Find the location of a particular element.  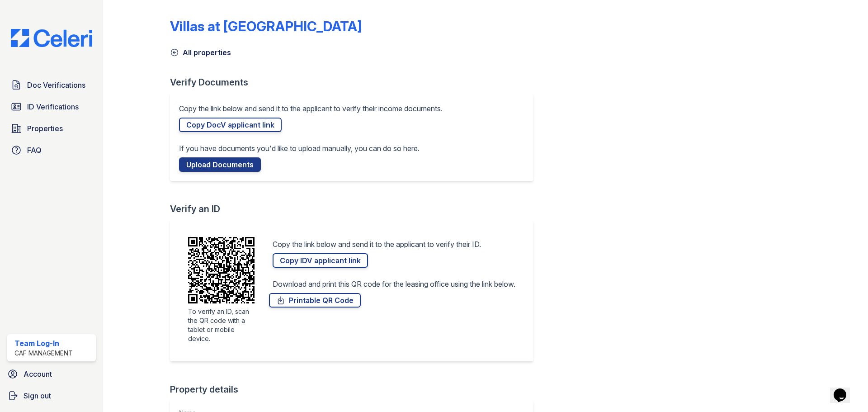

a: Printable QR Code is located at coordinates (315, 300).